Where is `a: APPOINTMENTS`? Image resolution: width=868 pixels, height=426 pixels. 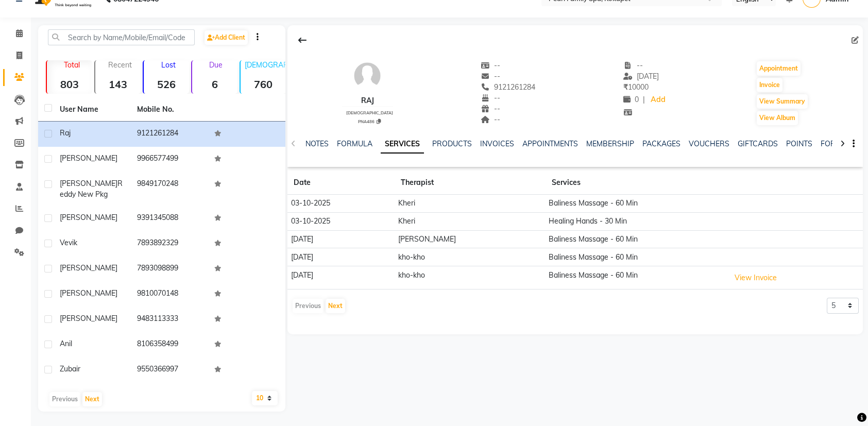 a: APPOINTMENTS is located at coordinates (550, 144).